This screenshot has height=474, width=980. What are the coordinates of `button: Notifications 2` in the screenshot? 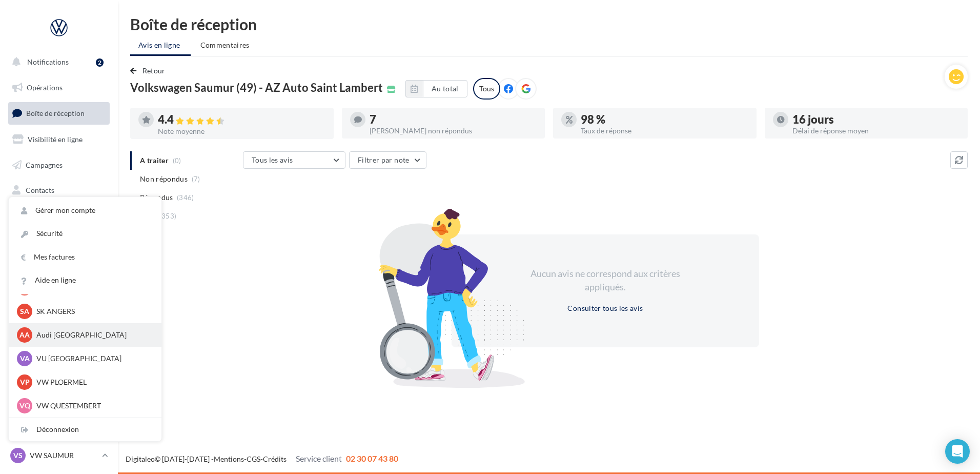 It's located at (57, 62).